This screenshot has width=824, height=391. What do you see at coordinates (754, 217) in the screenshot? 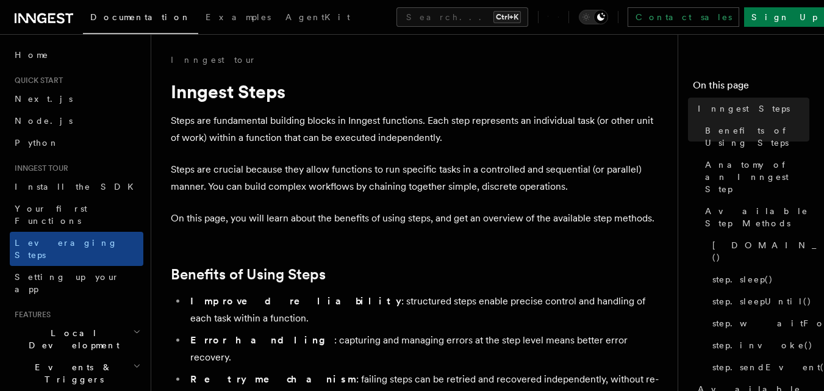
I see `a: Available Step Methods` at bounding box center [754, 217].